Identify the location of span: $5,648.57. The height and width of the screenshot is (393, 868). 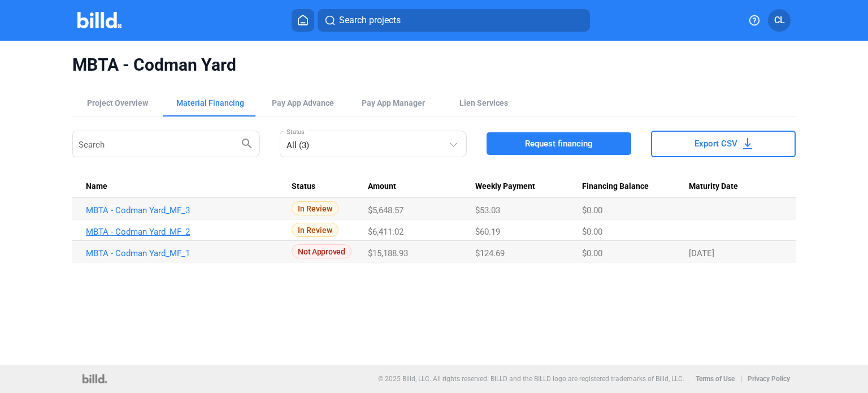
(385, 210).